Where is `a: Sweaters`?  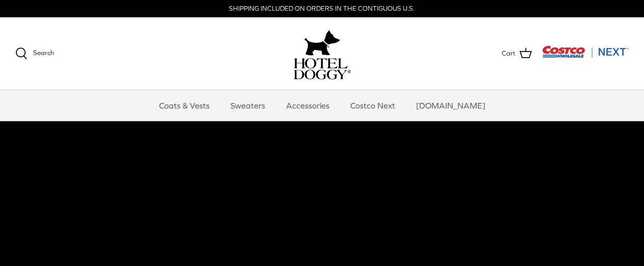
a: Sweaters is located at coordinates (248, 106).